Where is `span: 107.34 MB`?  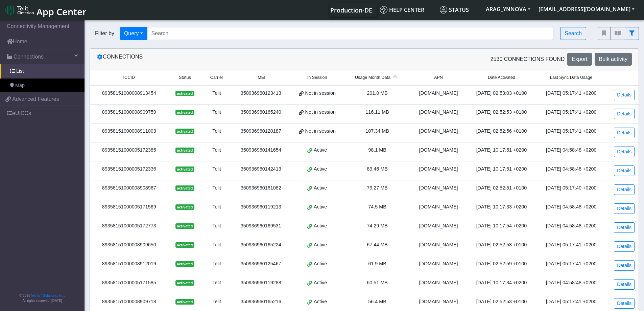 span: 107.34 MB is located at coordinates (377, 131).